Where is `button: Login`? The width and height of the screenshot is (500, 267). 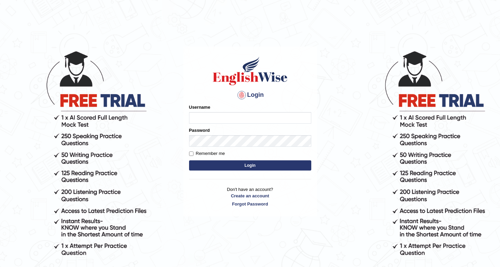
button: Login is located at coordinates (250, 165).